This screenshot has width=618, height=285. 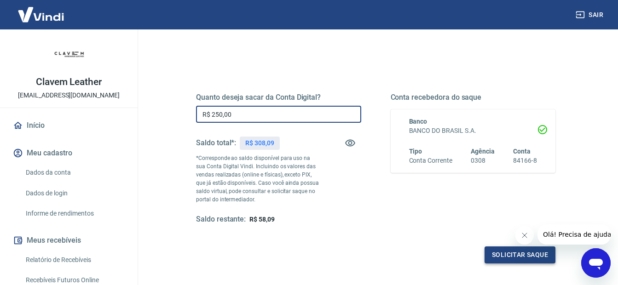 I want to click on h6: Conta Corrente, so click(x=430, y=161).